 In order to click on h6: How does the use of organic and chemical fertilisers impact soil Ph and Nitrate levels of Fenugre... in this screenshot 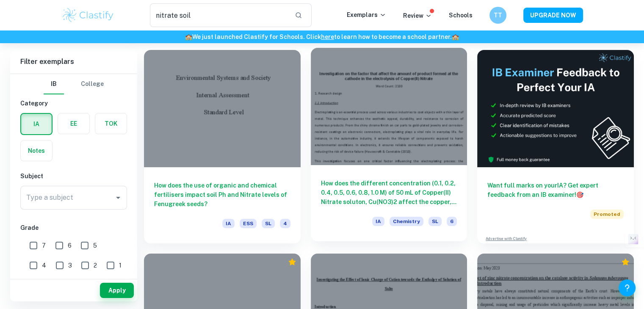, I will do `click(222, 194)`.